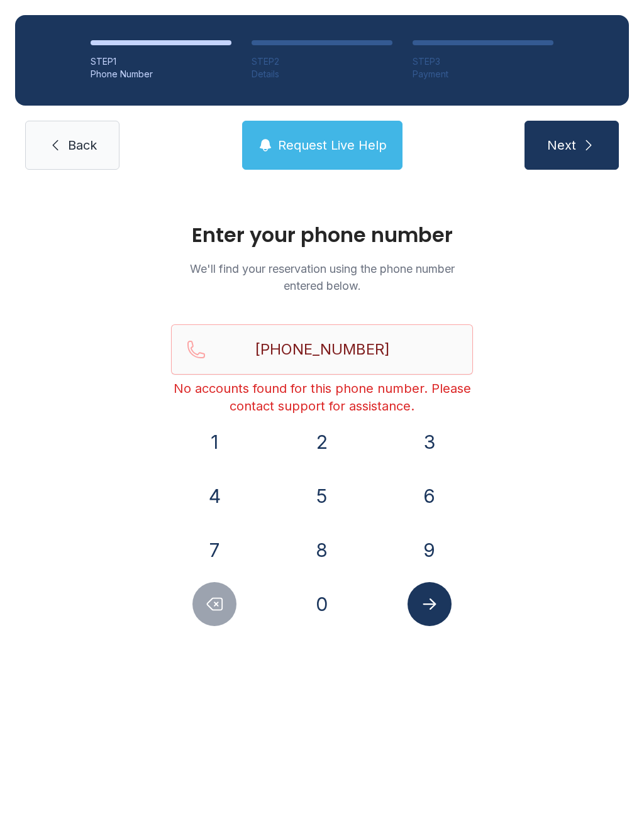 This screenshot has height=831, width=644. What do you see at coordinates (332, 145) in the screenshot?
I see `span: Request Live Help` at bounding box center [332, 145].